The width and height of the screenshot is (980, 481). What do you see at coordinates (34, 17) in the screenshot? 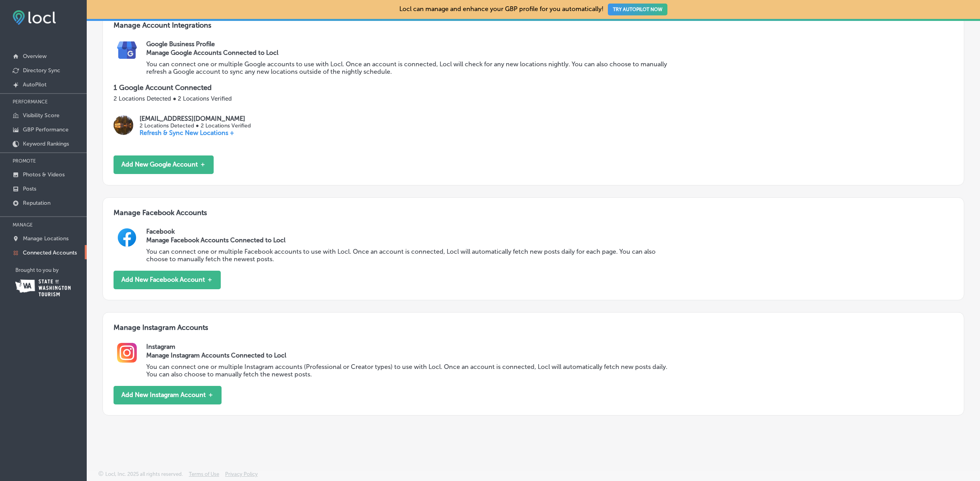
I see `img: fda3e92497d09a02dc62c9cd864e3231.png` at bounding box center [34, 17].